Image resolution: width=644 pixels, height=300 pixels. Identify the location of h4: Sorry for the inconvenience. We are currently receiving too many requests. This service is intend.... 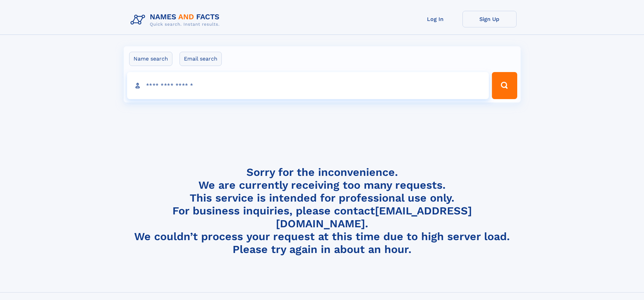
(322, 211).